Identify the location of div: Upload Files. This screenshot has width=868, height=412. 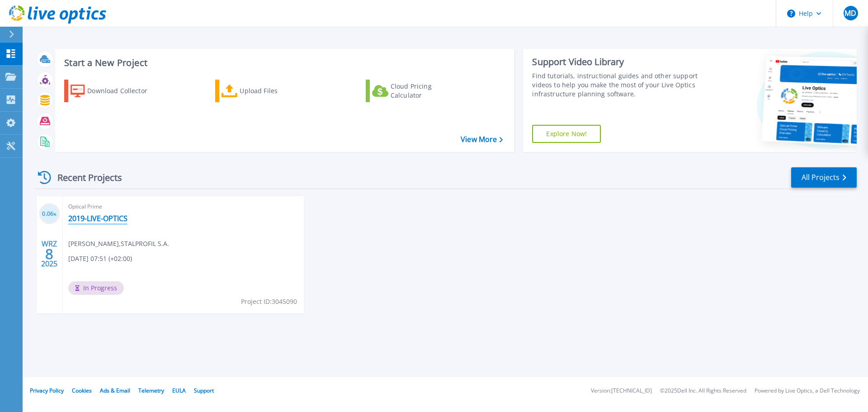
(276, 91).